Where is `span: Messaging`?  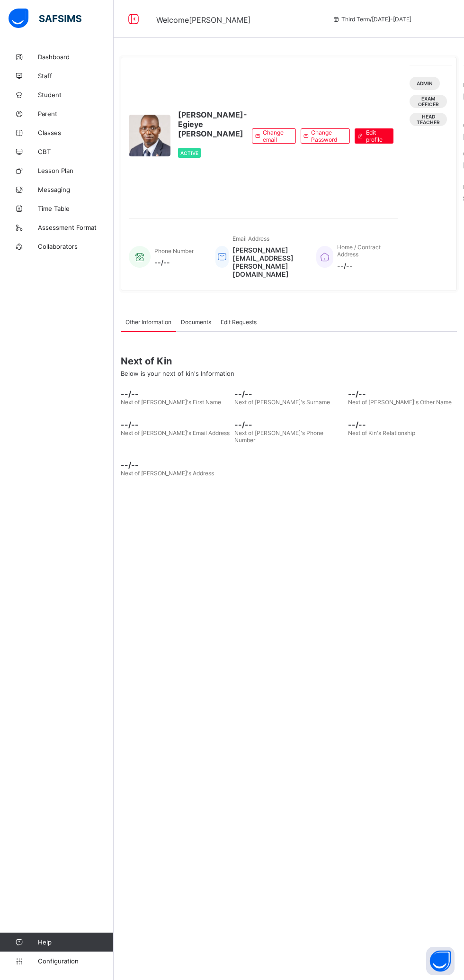
span: Messaging is located at coordinates (76, 190).